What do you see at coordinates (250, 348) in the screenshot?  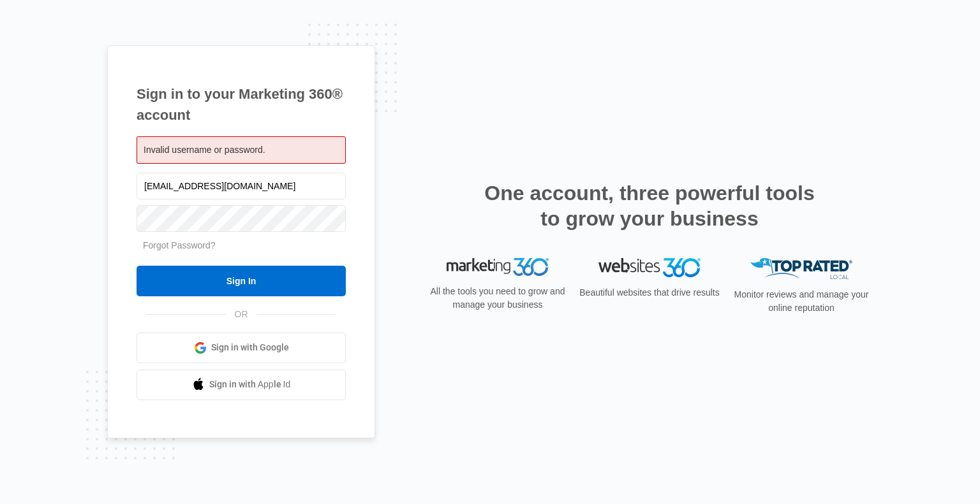 I see `span: Sign in with Google` at bounding box center [250, 348].